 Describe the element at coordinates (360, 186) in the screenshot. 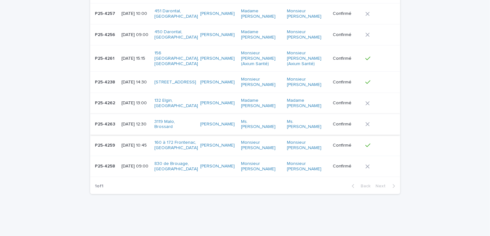

I see `button: Back` at that location.